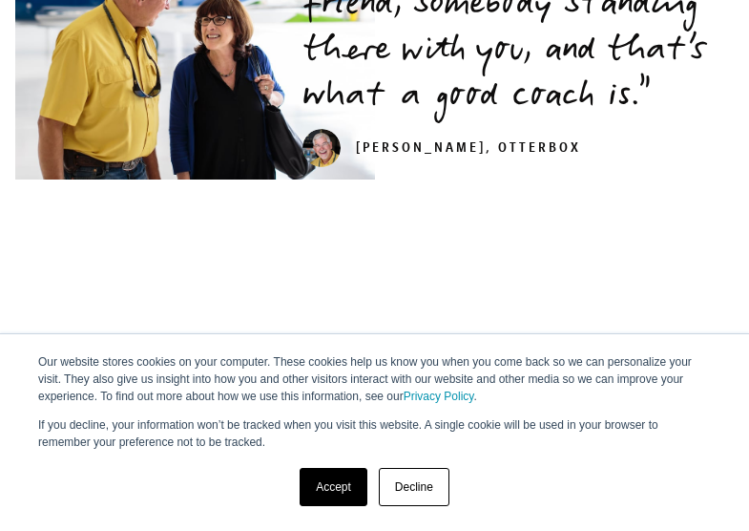  I want to click on img: Curt Richardson, OtterBox e-myth business coaching client, so click(322, 148).